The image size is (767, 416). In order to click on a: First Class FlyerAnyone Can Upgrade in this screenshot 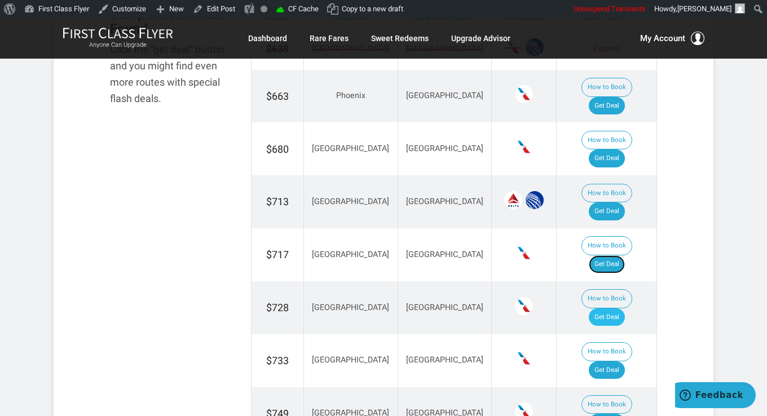, I will do `click(118, 38)`.